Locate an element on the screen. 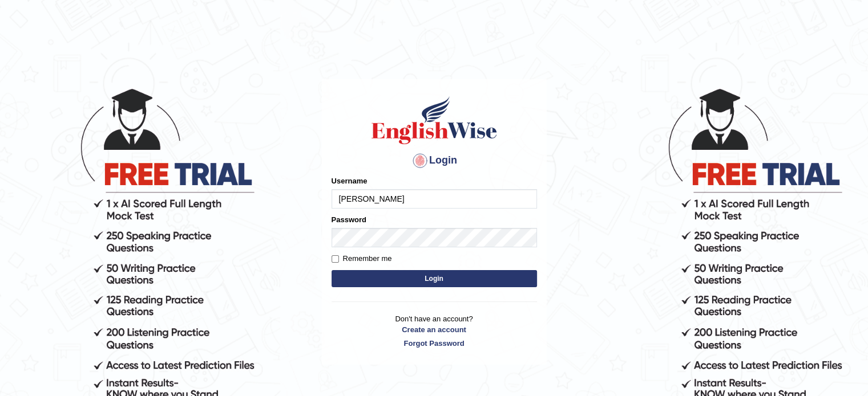  label: Remember me is located at coordinates (362, 259).